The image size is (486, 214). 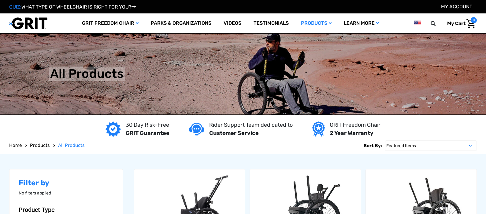 What do you see at coordinates (71, 146) in the screenshot?
I see `span: All Products` at bounding box center [71, 146].